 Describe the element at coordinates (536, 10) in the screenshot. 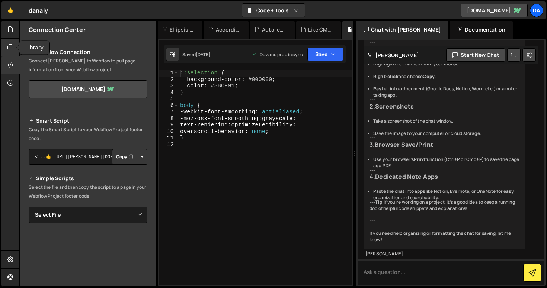

I see `a: Da` at that location.